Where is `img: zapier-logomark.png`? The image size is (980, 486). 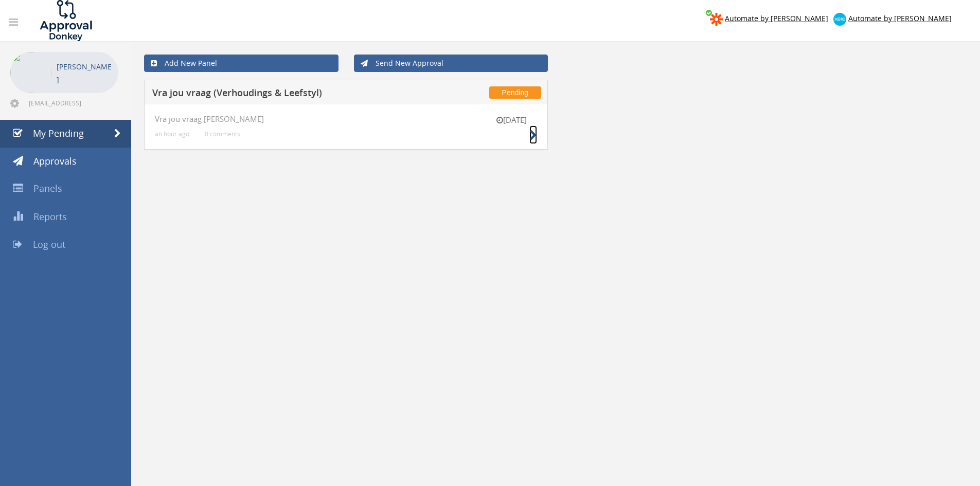
img: zapier-logomark.png is located at coordinates (716, 19).